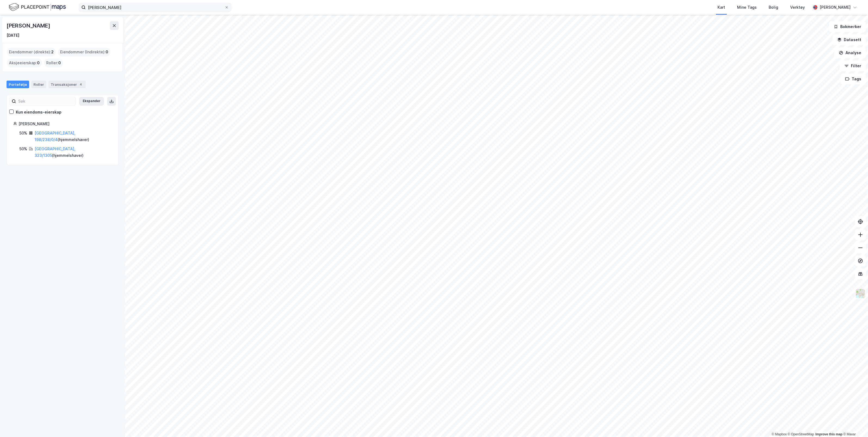  What do you see at coordinates (54, 63) in the screenshot?
I see `div: Roller :` at bounding box center [54, 63].